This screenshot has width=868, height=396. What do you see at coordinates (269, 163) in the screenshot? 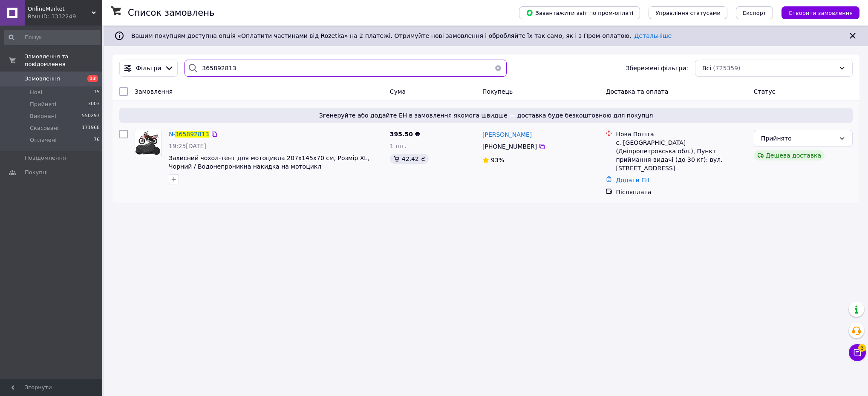
I see `span: Захисний чохол-тент для мотоцикла 207х145х70 см, Розмір XL, Чорний / Водонепроникна накидка на мо...` at bounding box center [269, 163].